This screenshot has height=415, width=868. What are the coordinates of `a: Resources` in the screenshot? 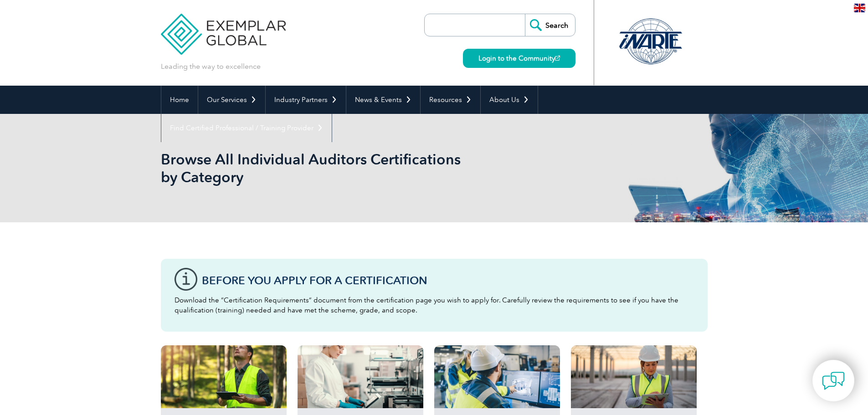 It's located at (450, 100).